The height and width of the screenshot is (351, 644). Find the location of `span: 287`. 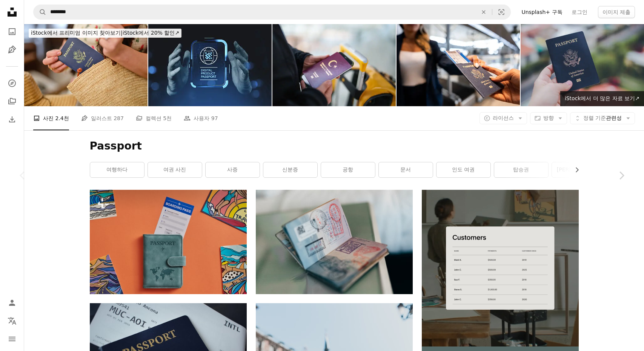

span: 287 is located at coordinates (119, 119).